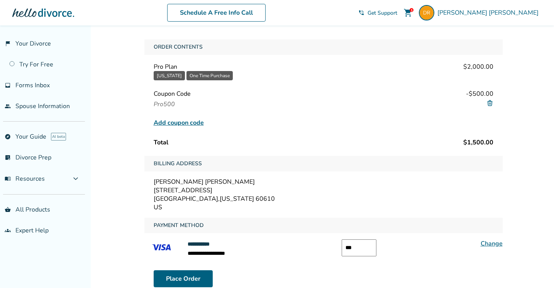 The width and height of the screenshot is (554, 288). What do you see at coordinates (408, 13) in the screenshot?
I see `span: shopping_cart` at bounding box center [408, 13].